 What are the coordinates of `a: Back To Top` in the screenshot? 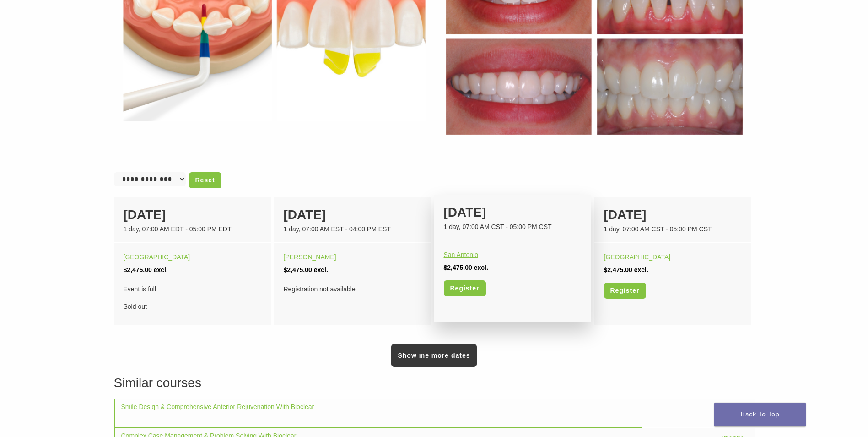 It's located at (760, 415).